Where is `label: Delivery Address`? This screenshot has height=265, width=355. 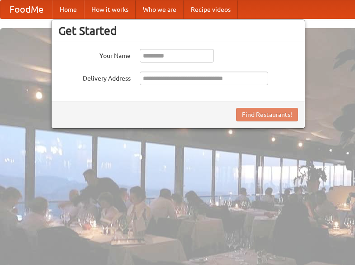 label: Delivery Address is located at coordinates (95, 77).